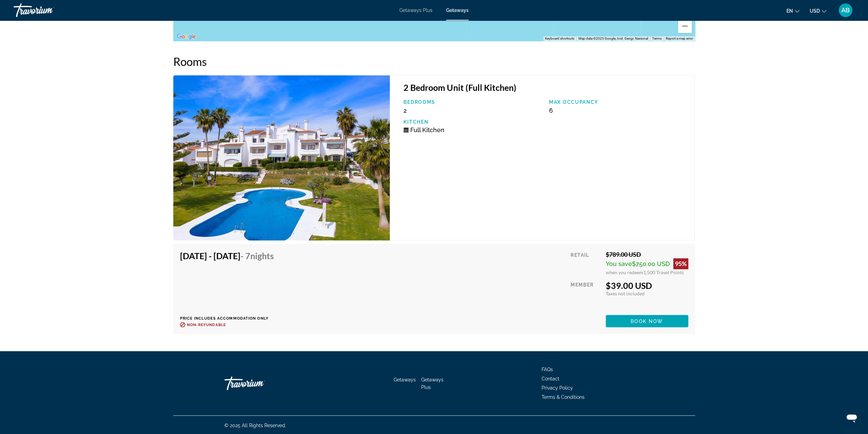  Describe the element at coordinates (472, 102) in the screenshot. I see `p: Bedrooms` at that location.